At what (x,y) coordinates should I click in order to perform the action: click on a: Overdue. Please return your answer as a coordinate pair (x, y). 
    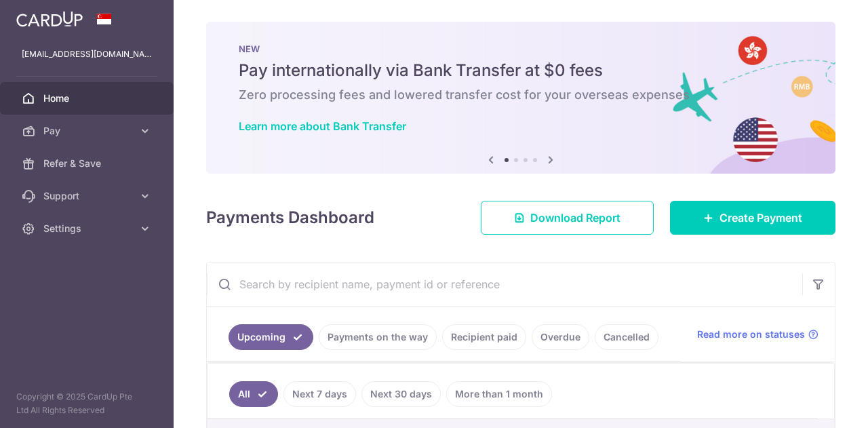
    Looking at the image, I should click on (560, 337).